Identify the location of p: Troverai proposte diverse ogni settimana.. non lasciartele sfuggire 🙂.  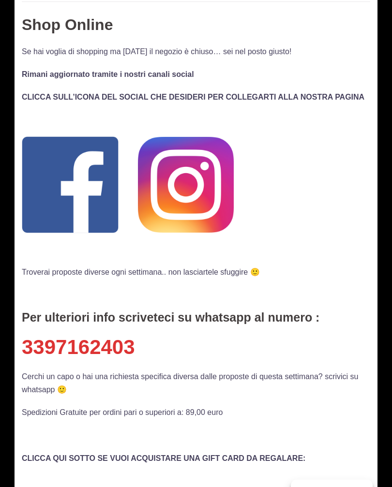
(196, 272).